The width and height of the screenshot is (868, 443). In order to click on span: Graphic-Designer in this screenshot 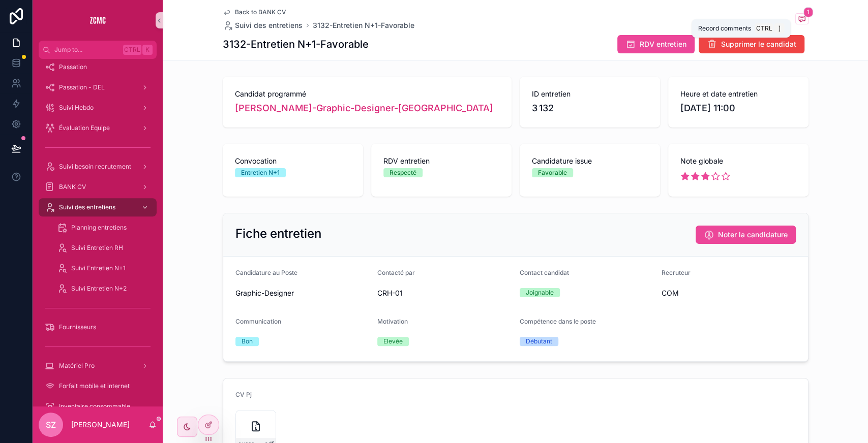, I will do `click(264, 293)`.